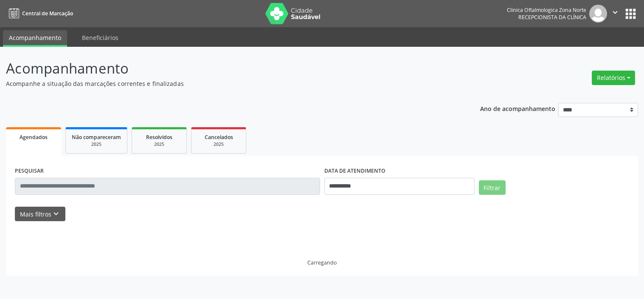  What do you see at coordinates (40, 13) in the screenshot?
I see `a: Central de Marcação` at bounding box center [40, 13].